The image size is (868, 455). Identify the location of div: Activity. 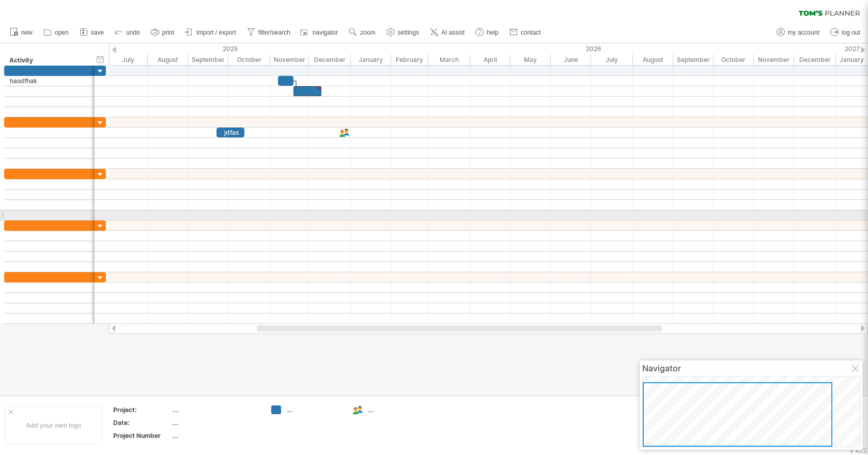
(49, 60).